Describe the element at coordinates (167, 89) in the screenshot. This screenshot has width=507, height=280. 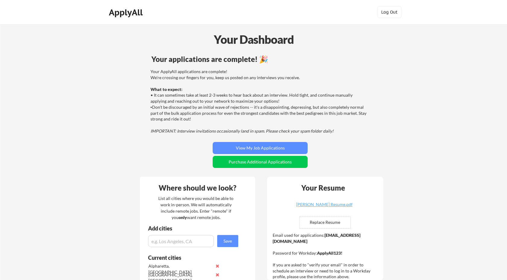
I see `strong: What to expect:` at that location.